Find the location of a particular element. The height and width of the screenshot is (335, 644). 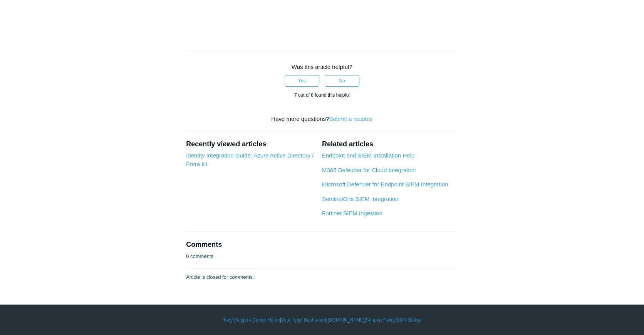

div: Have more questions? is located at coordinates (322, 119).